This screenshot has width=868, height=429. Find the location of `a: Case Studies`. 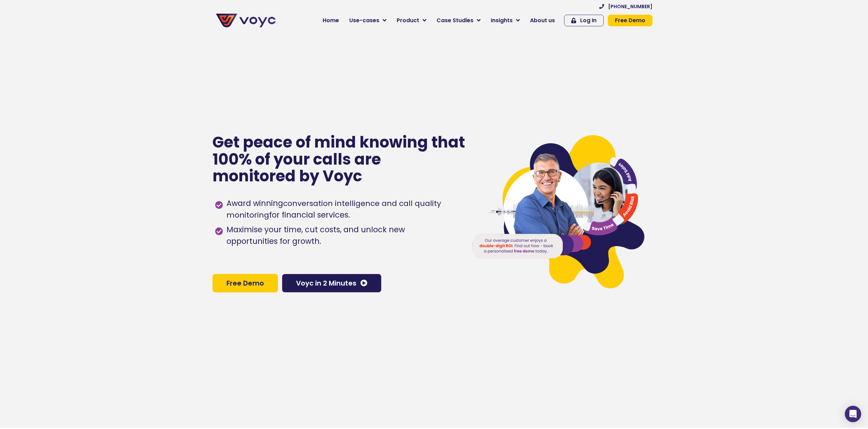

a: Case Studies is located at coordinates (459, 20).